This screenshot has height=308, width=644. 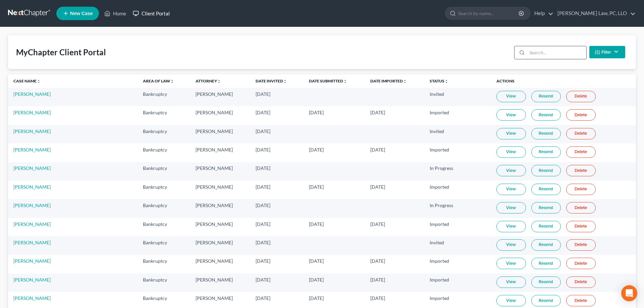 What do you see at coordinates (208, 81) in the screenshot?
I see `a: Attorneyunfold_more` at bounding box center [208, 81].